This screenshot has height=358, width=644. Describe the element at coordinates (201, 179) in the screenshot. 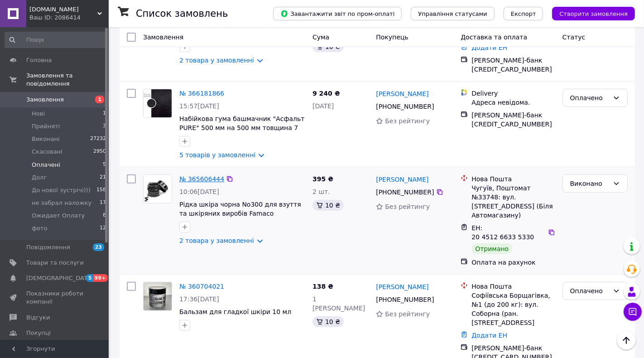

I see `a: № 365606444` at that location.